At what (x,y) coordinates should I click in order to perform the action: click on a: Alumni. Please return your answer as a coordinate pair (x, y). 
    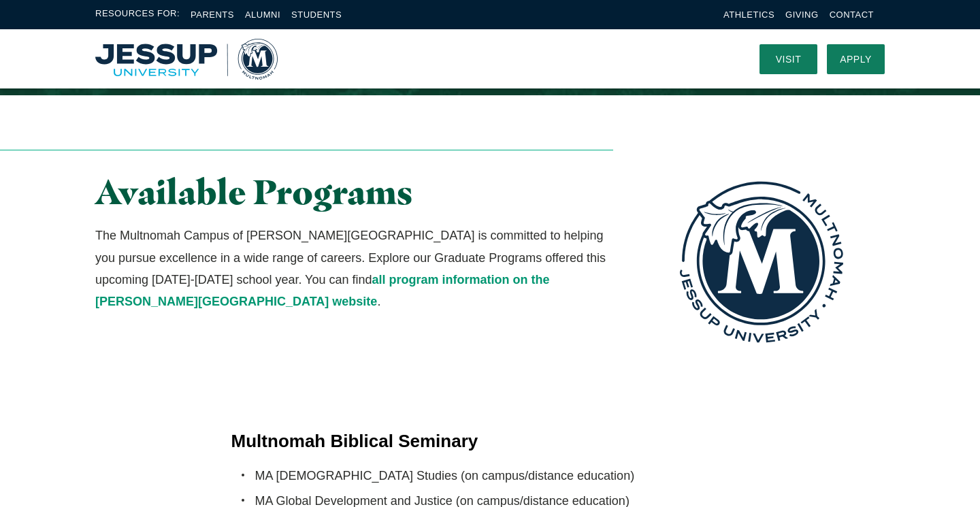
    Looking at the image, I should click on (263, 14).